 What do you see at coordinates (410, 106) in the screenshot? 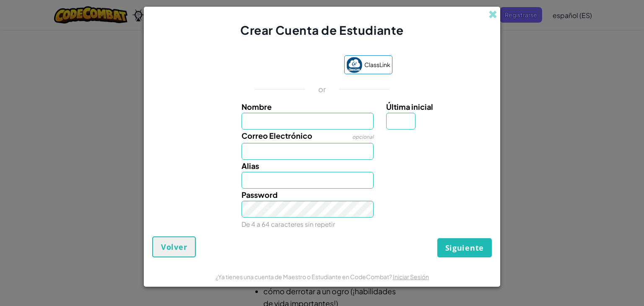
I see `span: Última inicial` at bounding box center [410, 106].